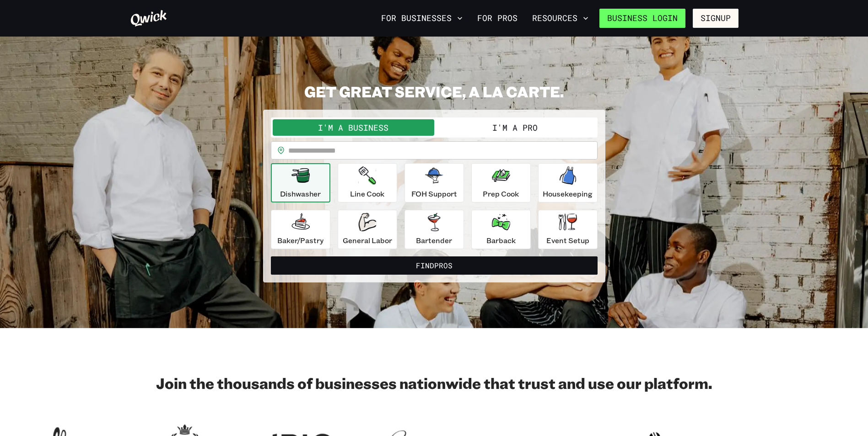 This screenshot has width=868, height=436. I want to click on button: I'm a Pro, so click(515, 128).